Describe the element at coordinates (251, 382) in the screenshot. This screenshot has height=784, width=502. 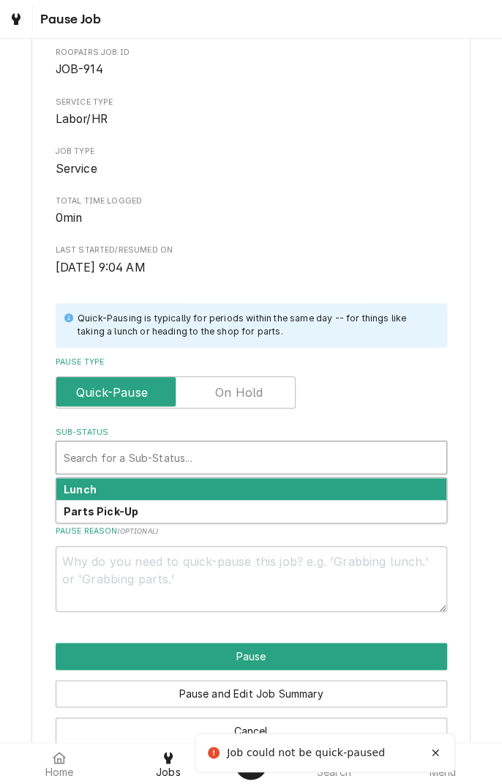
I see `div: Pause Type` at that location.